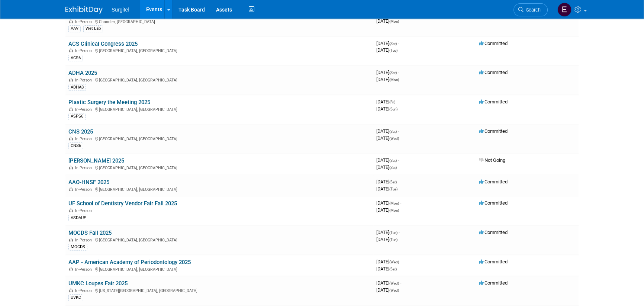  Describe the element at coordinates (78, 247) in the screenshot. I see `div: MOCDS` at that location.